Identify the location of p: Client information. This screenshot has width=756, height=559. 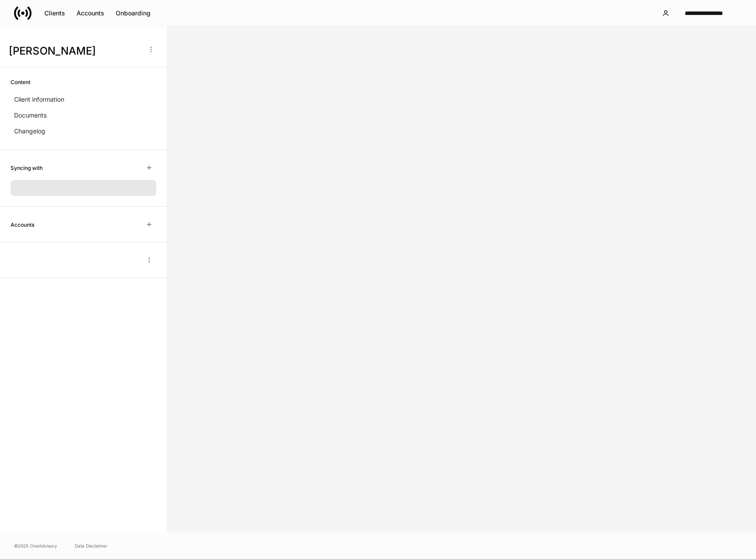
(39, 100).